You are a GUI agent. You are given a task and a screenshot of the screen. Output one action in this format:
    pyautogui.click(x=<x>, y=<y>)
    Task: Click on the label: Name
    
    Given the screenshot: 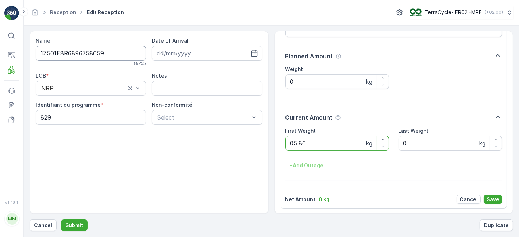 What is the action you would take?
    pyautogui.click(x=43, y=40)
    